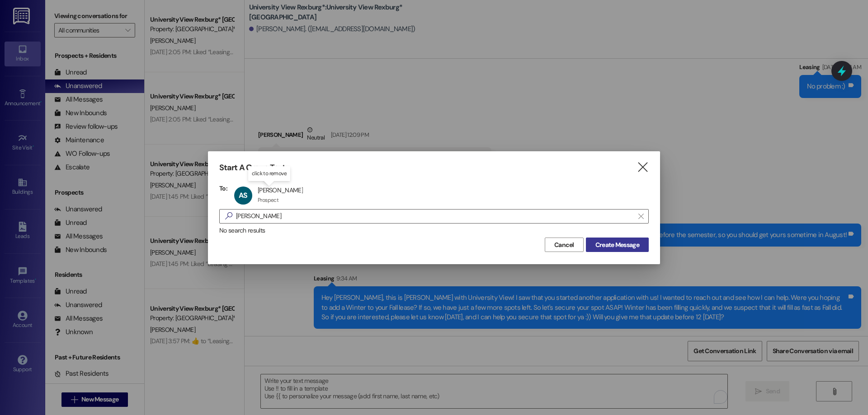 The image size is (868, 415). Describe the element at coordinates (435, 216) in the screenshot. I see `input: Search for any contact or apartment` at that location.